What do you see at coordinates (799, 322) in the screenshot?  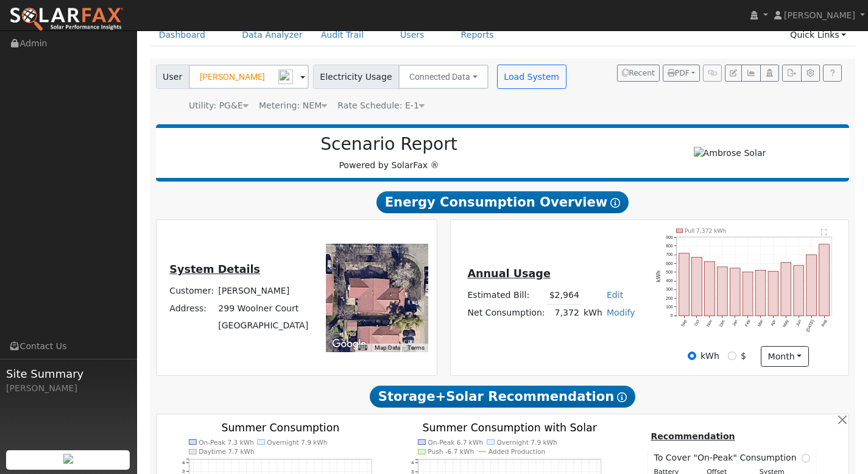 I see `text: Jun` at bounding box center [799, 322].